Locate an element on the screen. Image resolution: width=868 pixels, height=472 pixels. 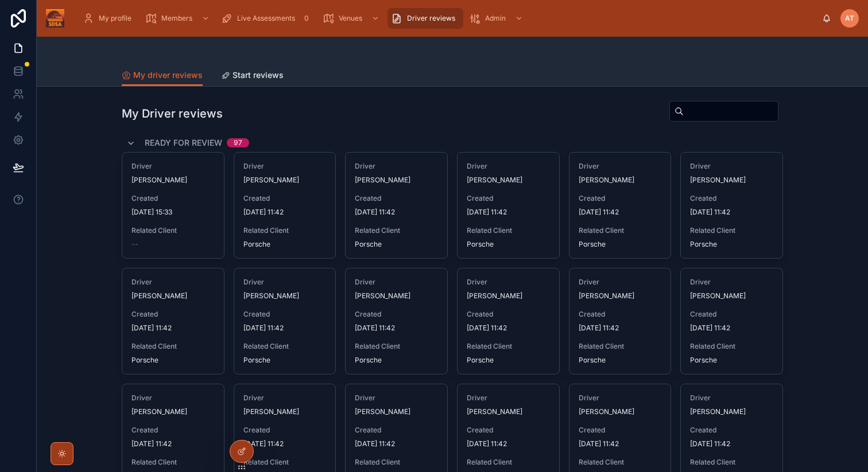
a: Driver reviews is located at coordinates (426, 19).